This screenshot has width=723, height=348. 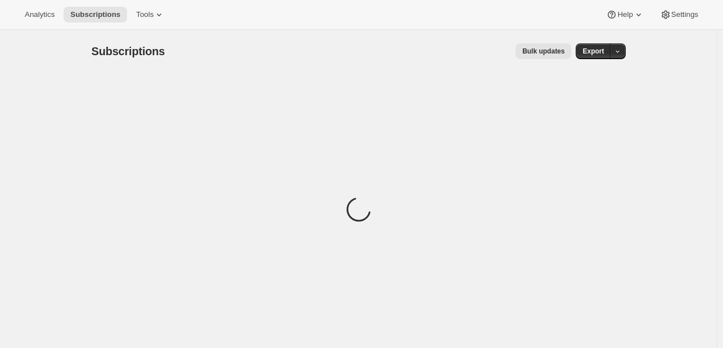 I want to click on button: Export, so click(x=593, y=51).